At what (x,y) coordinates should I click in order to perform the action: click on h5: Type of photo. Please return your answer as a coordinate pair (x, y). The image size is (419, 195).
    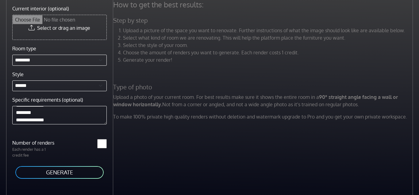
    Looking at the image, I should click on (264, 87).